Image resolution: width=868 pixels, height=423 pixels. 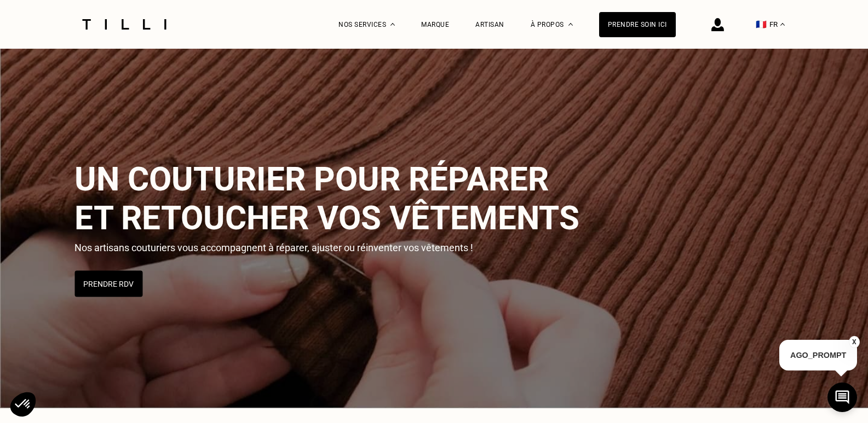 What do you see at coordinates (637, 25) in the screenshot?
I see `div: Prendre soin ici` at bounding box center [637, 25].